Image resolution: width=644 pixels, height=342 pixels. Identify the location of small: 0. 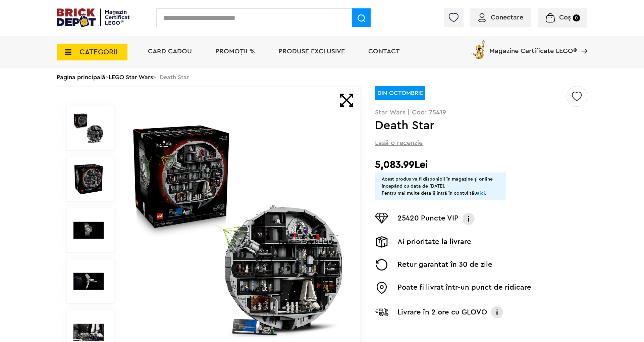
(576, 18).